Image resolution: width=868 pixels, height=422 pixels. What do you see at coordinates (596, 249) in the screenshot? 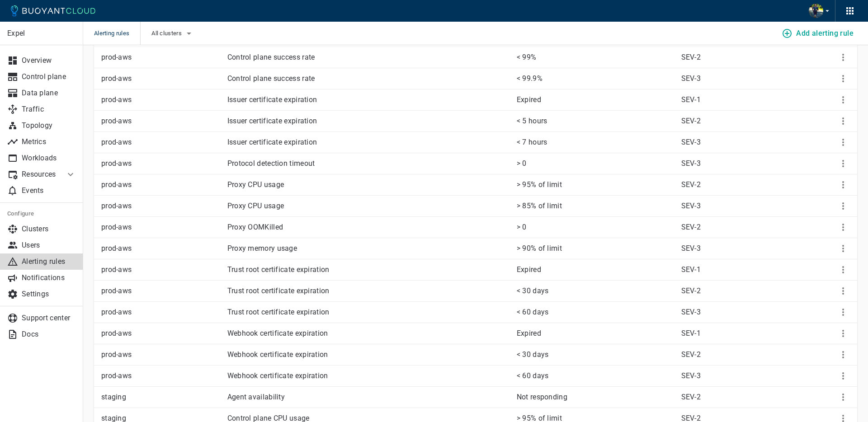
I see `p: > 90% of limit` at bounding box center [596, 249].